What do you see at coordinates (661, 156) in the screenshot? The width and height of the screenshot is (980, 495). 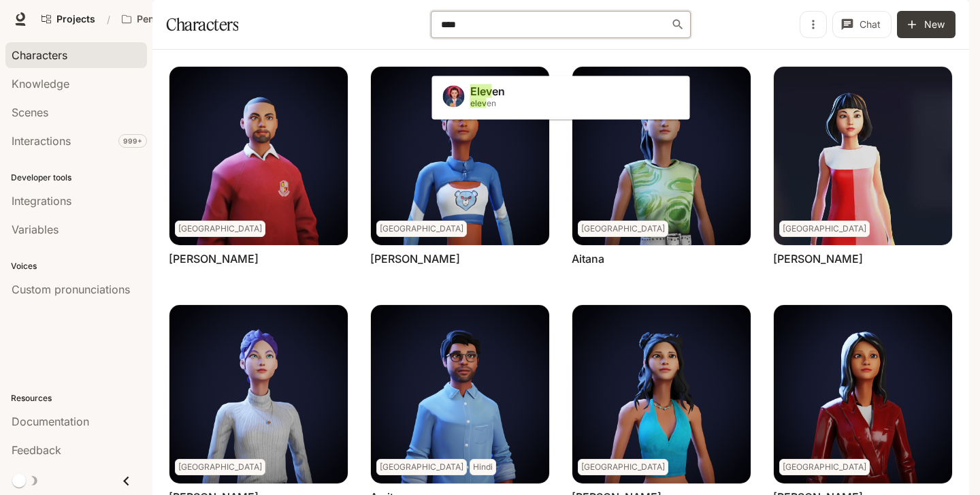 I see `img: Aitana` at bounding box center [661, 156].